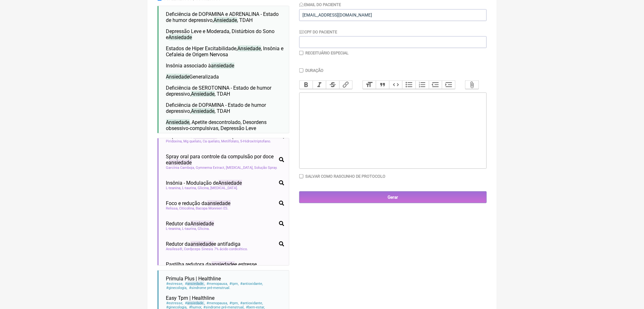 The width and height of the screenshot is (644, 309). What do you see at coordinates (209, 288) in the screenshot?
I see `span: sindrome pré-menstrual` at bounding box center [209, 288].